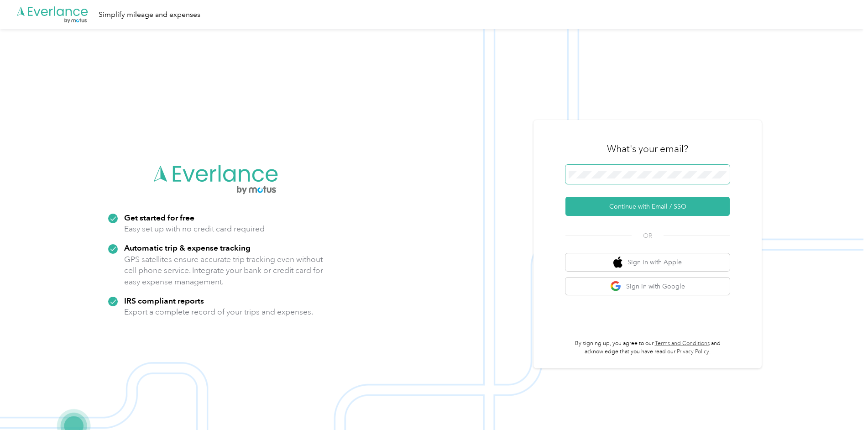  I want to click on strong: IRS compliant reports, so click(164, 300).